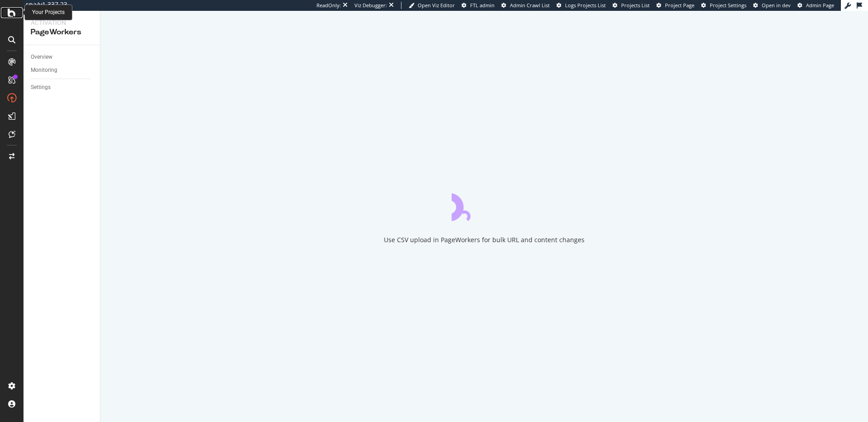  Describe the element at coordinates (62, 57) in the screenshot. I see `a: Overview` at that location.